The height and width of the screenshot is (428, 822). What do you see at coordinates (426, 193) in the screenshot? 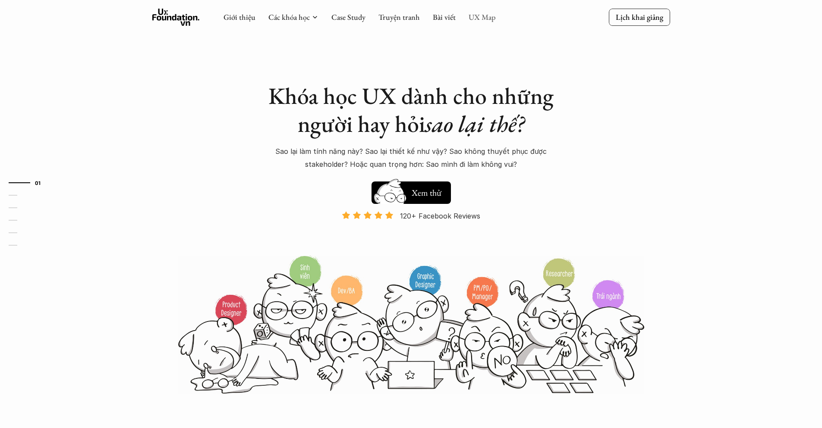
I see `h5: Xem thử` at bounding box center [426, 193].